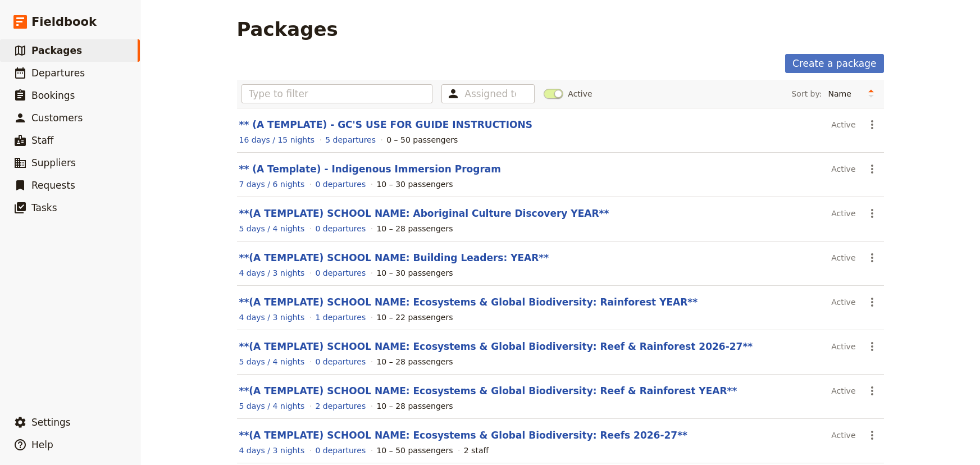 This screenshot has width=980, height=465. Describe the element at coordinates (51, 422) in the screenshot. I see `span: Settings` at that location.